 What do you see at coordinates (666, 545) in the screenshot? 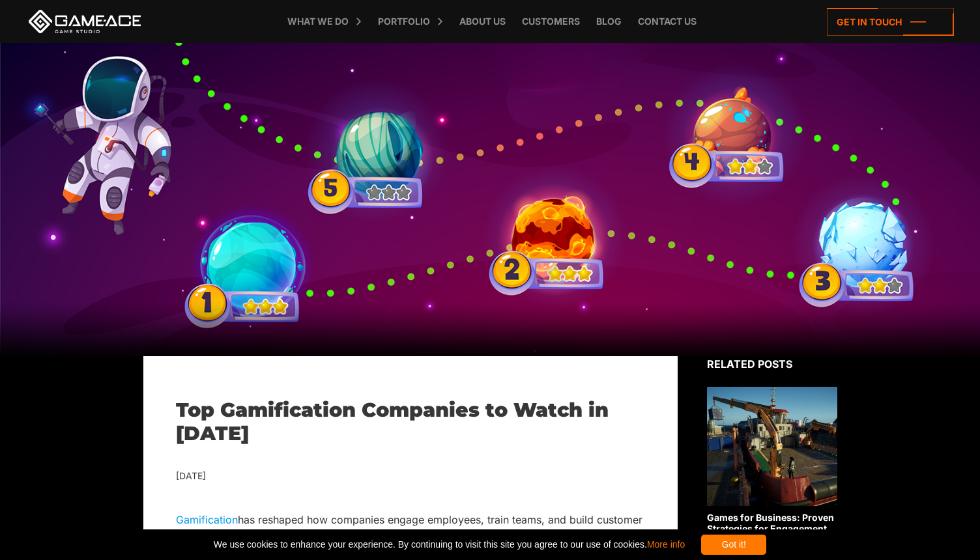
I see `a: More info` at bounding box center [666, 545].